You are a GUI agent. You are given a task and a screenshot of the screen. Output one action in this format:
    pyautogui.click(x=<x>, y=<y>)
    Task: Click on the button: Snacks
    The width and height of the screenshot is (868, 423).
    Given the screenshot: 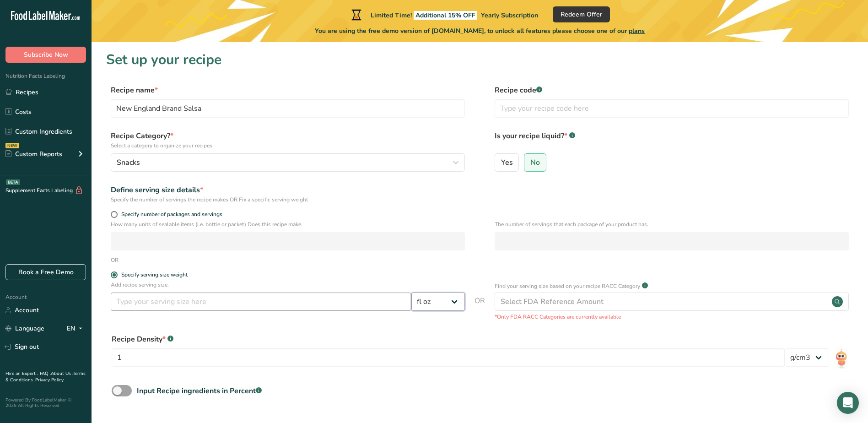 What is the action you would take?
    pyautogui.click(x=288, y=162)
    